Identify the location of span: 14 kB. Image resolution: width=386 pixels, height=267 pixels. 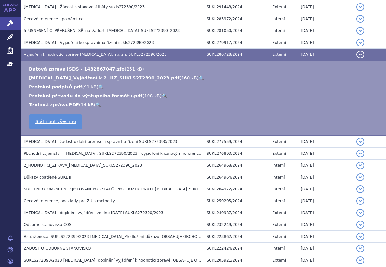
(87, 105).